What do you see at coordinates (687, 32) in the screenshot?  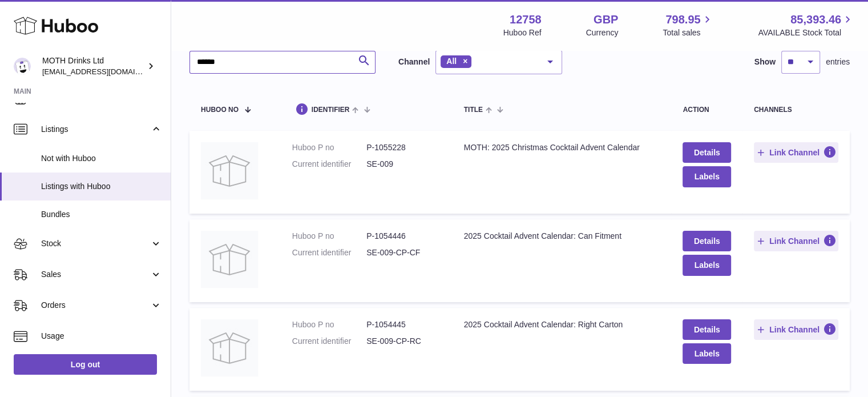 I see `span: Total sales` at bounding box center [687, 32].